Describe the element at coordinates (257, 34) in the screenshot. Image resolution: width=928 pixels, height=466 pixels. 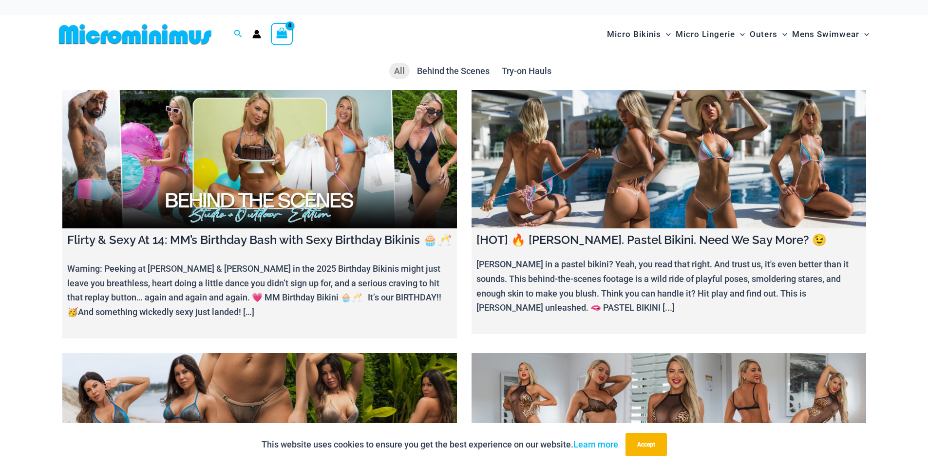
I see `a: Account icon link` at that location.